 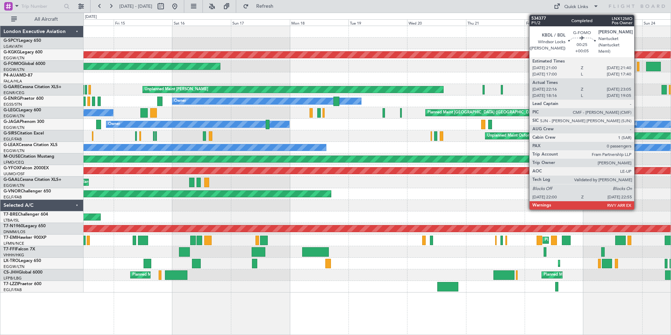 I want to click on span: G-SIRS, so click(x=10, y=133).